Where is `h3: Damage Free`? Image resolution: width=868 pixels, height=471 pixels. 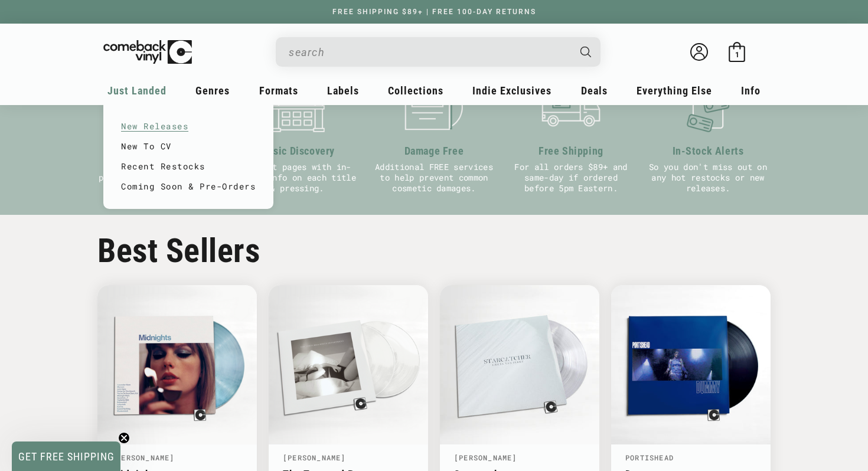
h3: Damage Free is located at coordinates (434, 150).